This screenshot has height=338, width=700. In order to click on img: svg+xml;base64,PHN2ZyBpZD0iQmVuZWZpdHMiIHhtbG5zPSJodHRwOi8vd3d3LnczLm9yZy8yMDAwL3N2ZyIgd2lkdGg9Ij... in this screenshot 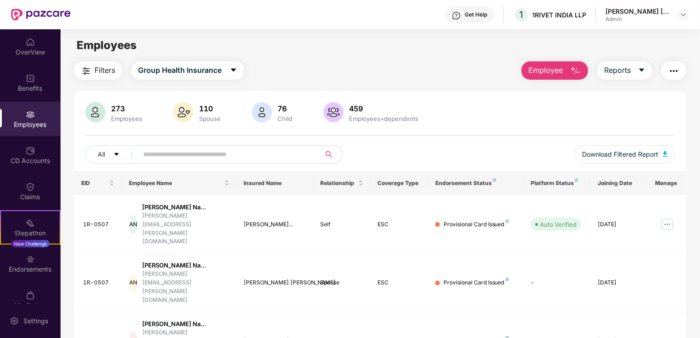, I will do `click(30, 78)`.